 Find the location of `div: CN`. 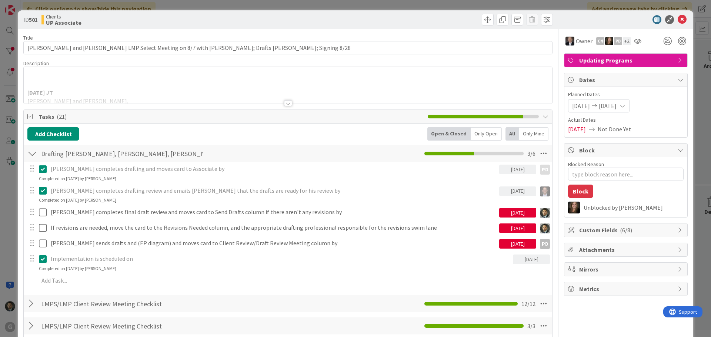

div: CN is located at coordinates (600, 41).